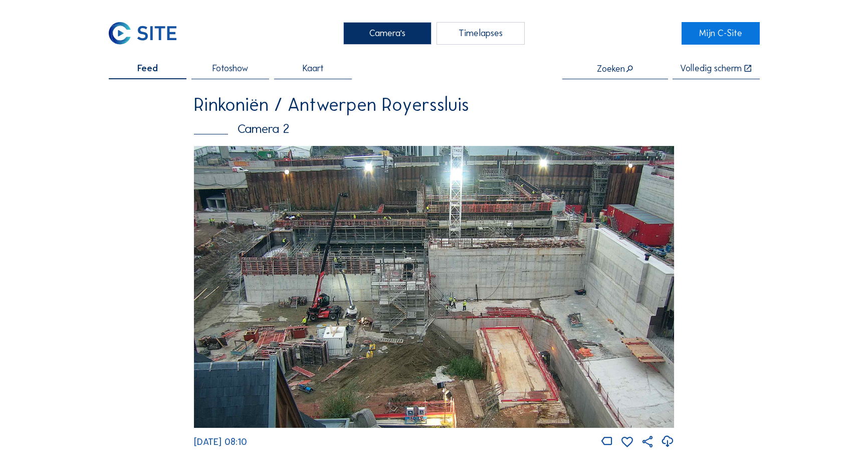 The width and height of the screenshot is (868, 470). Describe the element at coordinates (388, 34) in the screenshot. I see `div: Camera's` at that location.